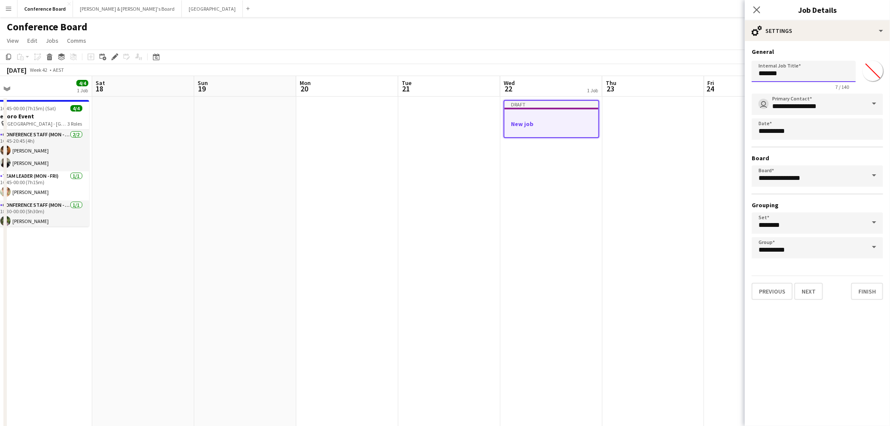 The image size is (890, 426). Describe the element at coordinates (508, 88) in the screenshot. I see `span: 22` at that location.